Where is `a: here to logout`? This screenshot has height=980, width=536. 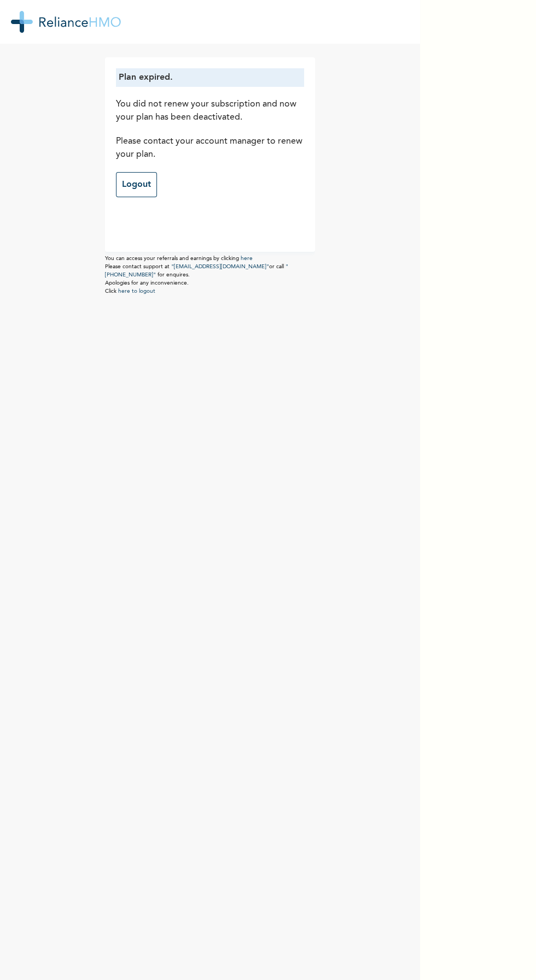 a: here to logout is located at coordinates (136, 291).